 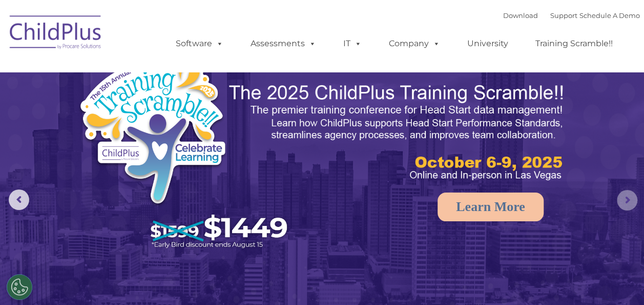 I want to click on button: Cookies Settings, so click(x=19, y=287).